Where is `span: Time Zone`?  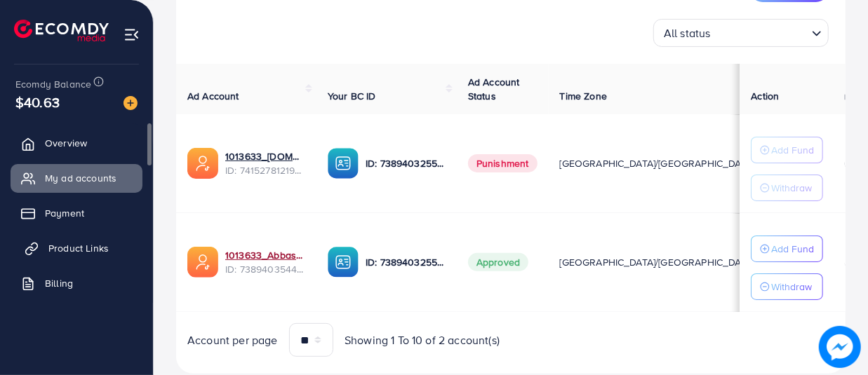
span: Time Zone is located at coordinates (583, 96).